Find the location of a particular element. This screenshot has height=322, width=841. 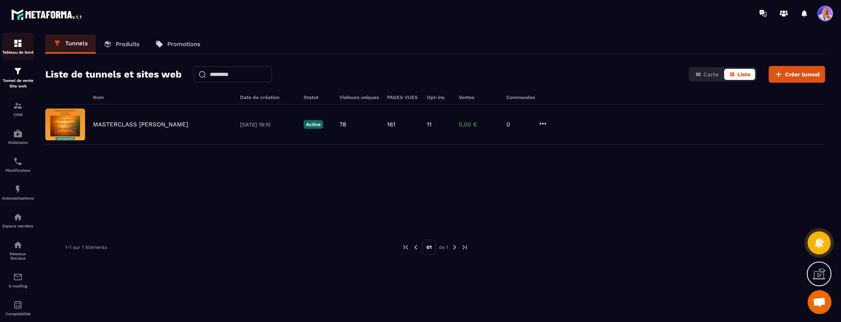

h6: Opt-ins is located at coordinates (439, 97).